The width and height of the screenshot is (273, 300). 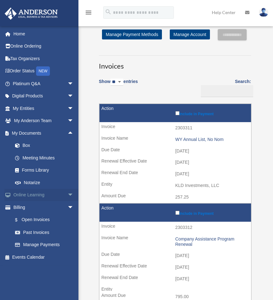 What do you see at coordinates (175, 186) in the screenshot?
I see `td: KLD Investments, LLC` at bounding box center [175, 186].